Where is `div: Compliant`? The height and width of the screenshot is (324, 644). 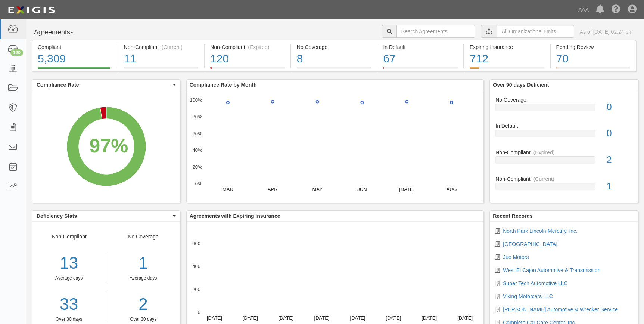
div: Compliant is located at coordinates (75, 47).